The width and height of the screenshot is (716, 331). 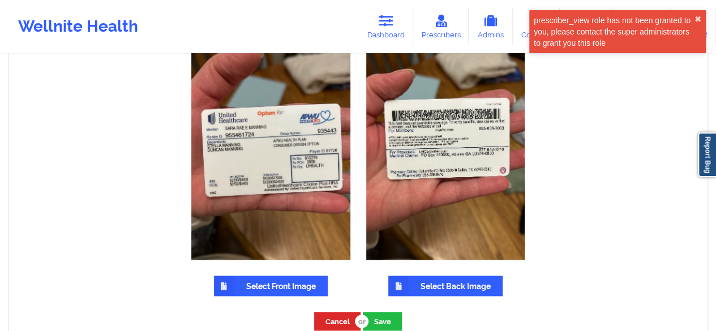 What do you see at coordinates (446, 286) in the screenshot?
I see `label: Select Back Image` at bounding box center [446, 286].